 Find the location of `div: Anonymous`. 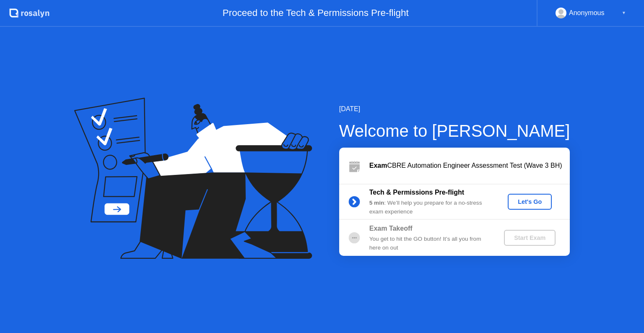

div: Anonymous is located at coordinates (586, 13).